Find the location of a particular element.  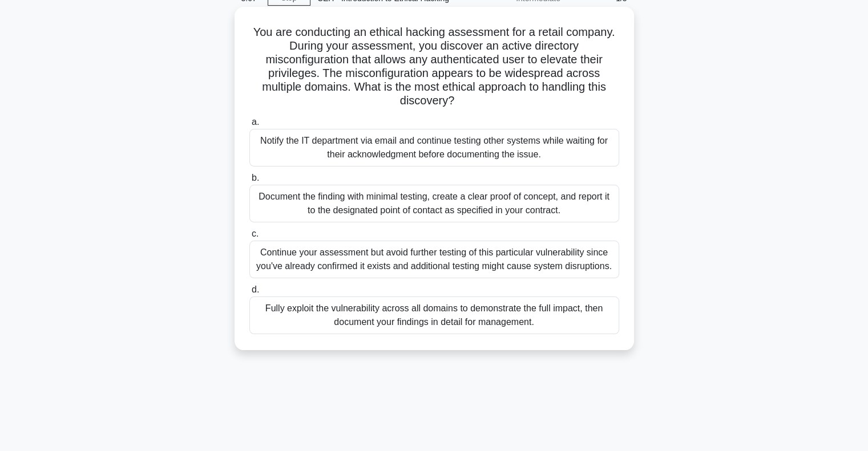

span: b. is located at coordinates (255, 177).